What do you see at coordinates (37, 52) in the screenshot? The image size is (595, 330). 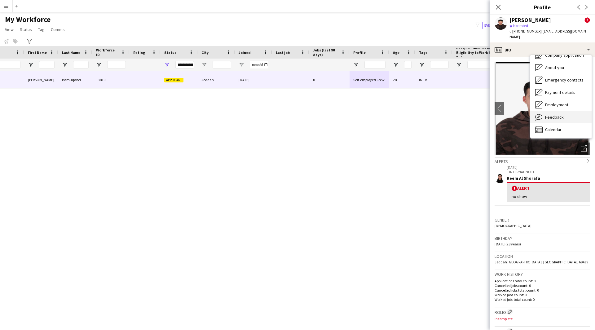 I see `span: First Name` at bounding box center [37, 52].